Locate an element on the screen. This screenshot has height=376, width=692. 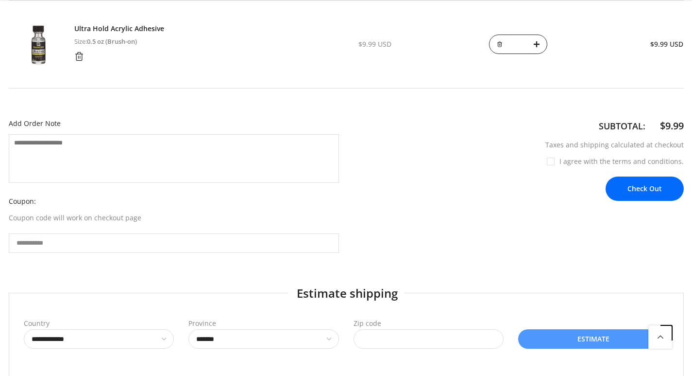
span: $9.99 USD is located at coordinates (667, 44).